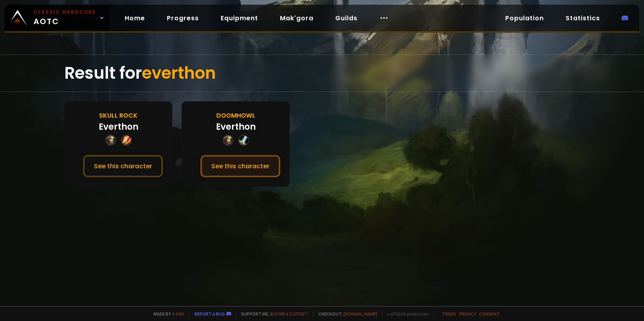 Image resolution: width=644 pixels, height=321 pixels. What do you see at coordinates (183, 18) in the screenshot?
I see `a: Progress` at bounding box center [183, 18].